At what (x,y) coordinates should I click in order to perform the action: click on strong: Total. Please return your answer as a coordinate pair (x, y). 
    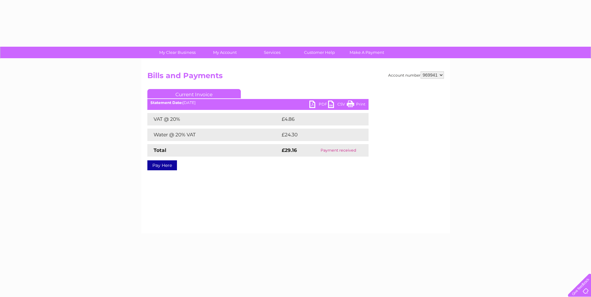
    Looking at the image, I should click on (160, 150).